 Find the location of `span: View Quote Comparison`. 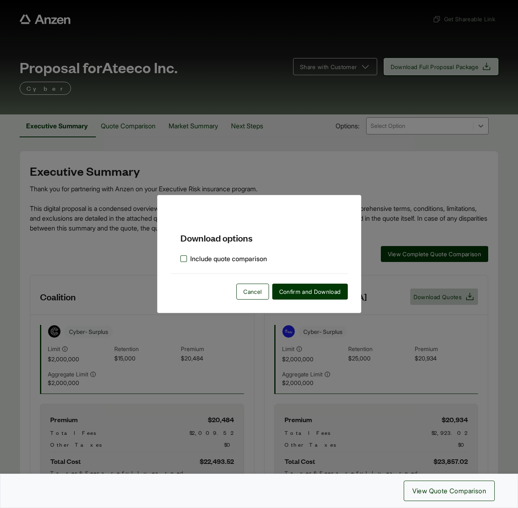

span: View Quote Comparison is located at coordinates (449, 491).